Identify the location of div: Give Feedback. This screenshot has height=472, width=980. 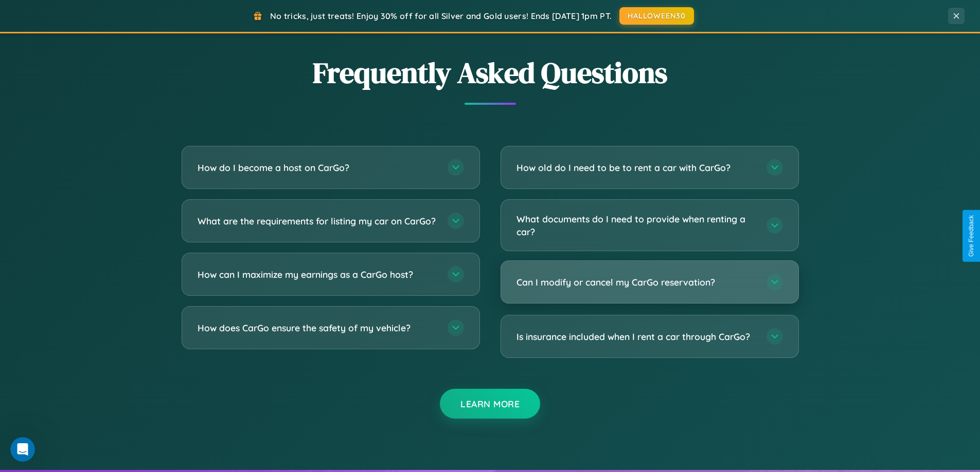
(971, 236).